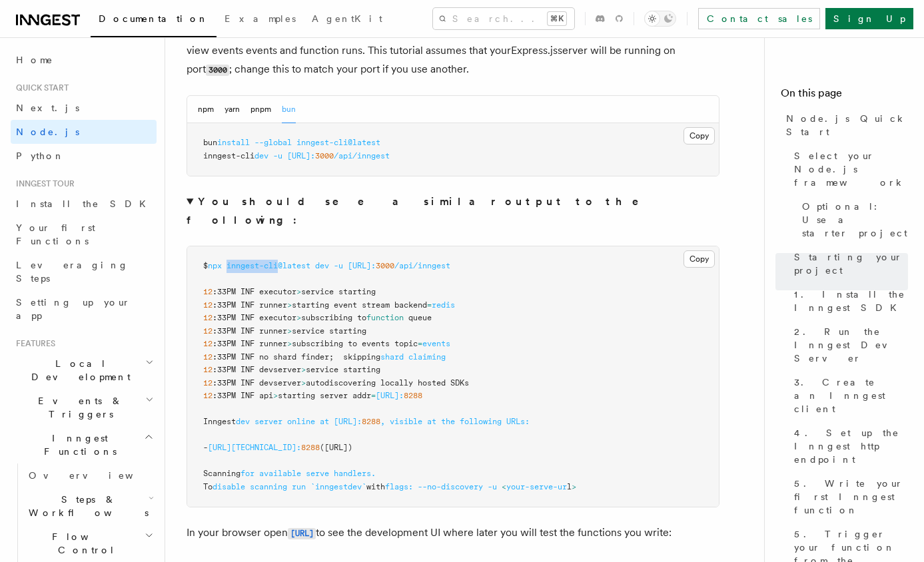 This screenshot has height=562, width=924. I want to click on span: queue, so click(420, 318).